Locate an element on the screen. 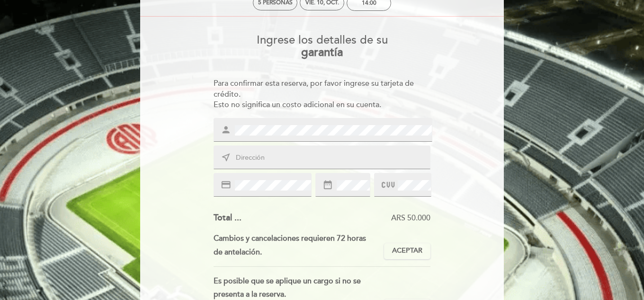  i: date_range is located at coordinates (328, 185).